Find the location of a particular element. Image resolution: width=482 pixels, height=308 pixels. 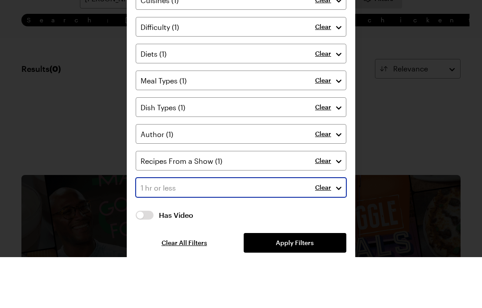

button: Clear Author filter is located at coordinates (323, 185).